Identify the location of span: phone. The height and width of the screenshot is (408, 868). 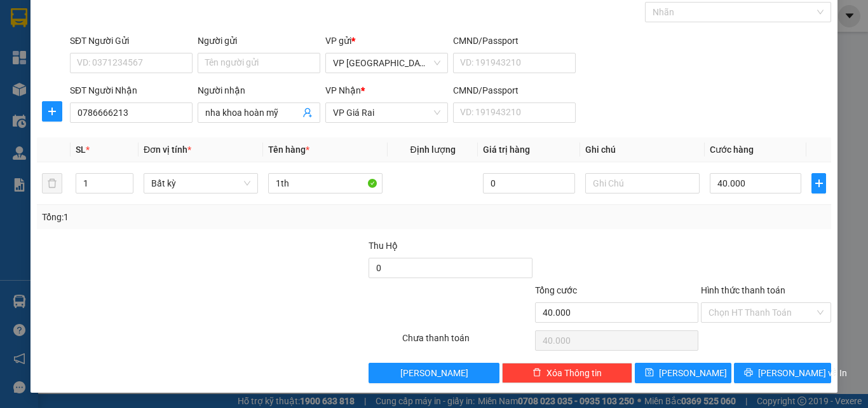
(78, 68).